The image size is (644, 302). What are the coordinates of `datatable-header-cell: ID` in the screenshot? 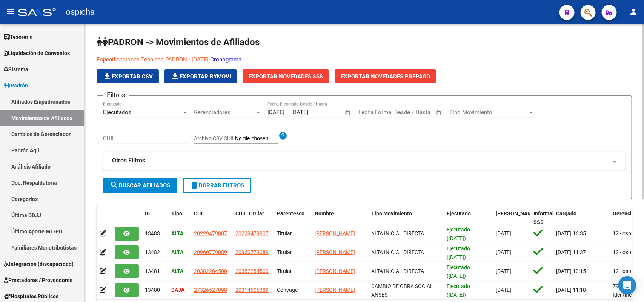 It's located at (155, 218).